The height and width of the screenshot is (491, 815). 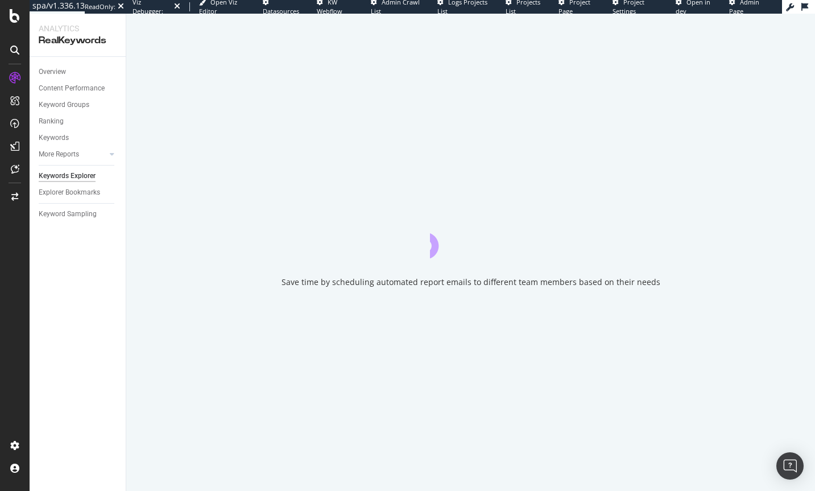 What do you see at coordinates (78, 192) in the screenshot?
I see `a: Explorer Bookmarks` at bounding box center [78, 192].